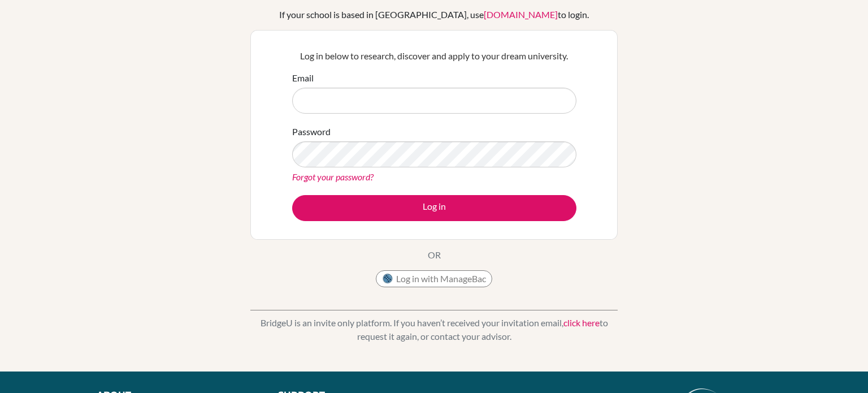 The width and height of the screenshot is (868, 393). Describe the element at coordinates (333, 177) in the screenshot. I see `a: Forgot your password?` at that location.